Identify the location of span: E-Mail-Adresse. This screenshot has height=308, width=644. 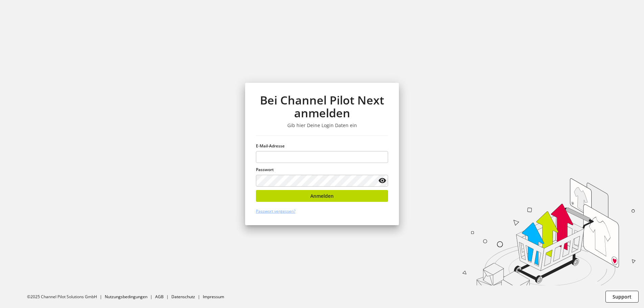
(270, 146).